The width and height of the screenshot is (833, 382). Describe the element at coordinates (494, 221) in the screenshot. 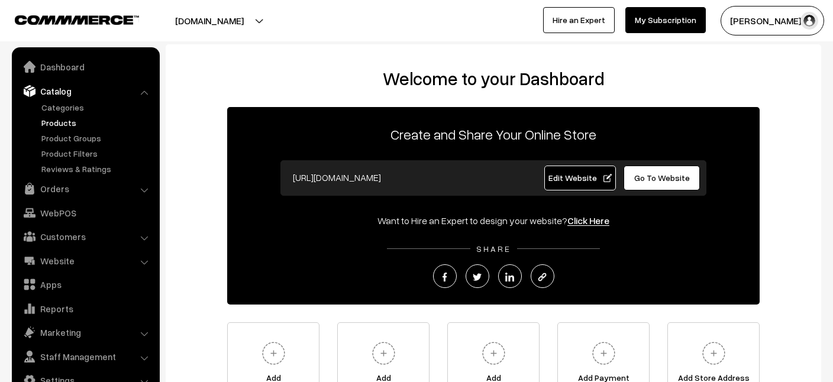

I see `div: Want to Hire an Expert to design your website?` at that location.